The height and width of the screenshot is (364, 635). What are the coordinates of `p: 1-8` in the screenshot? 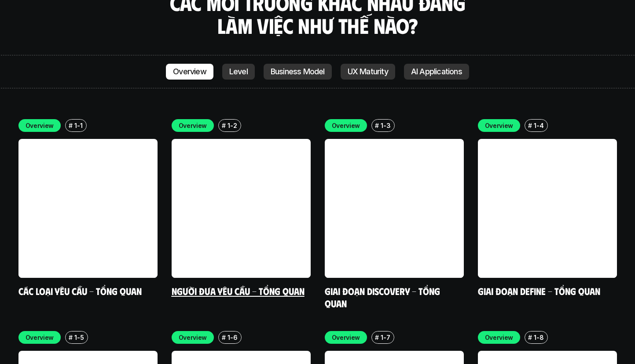 It's located at (538, 338).